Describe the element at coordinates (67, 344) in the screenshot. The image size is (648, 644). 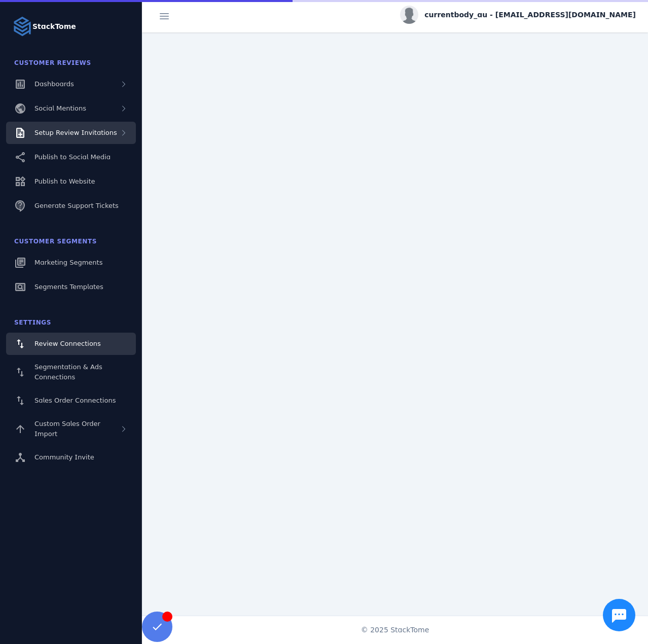
I see `span: Review Connections` at that location.